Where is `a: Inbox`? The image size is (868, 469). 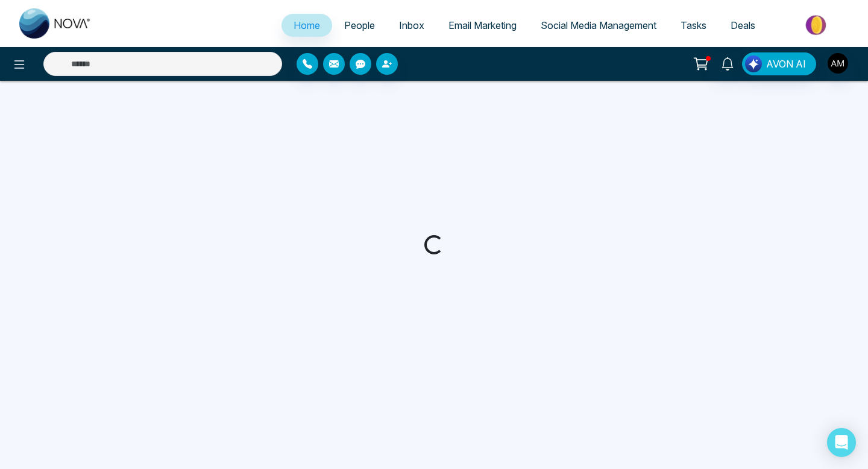
a: Inbox is located at coordinates (412, 25).